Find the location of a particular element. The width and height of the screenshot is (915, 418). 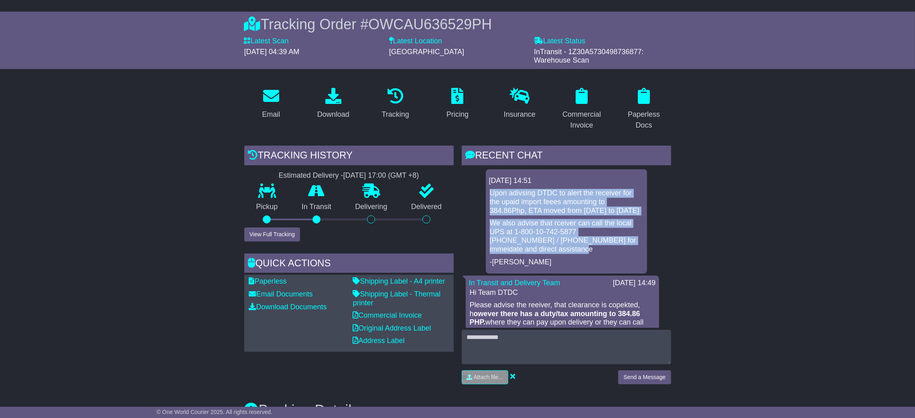

p: Delivering is located at coordinates (371, 207).